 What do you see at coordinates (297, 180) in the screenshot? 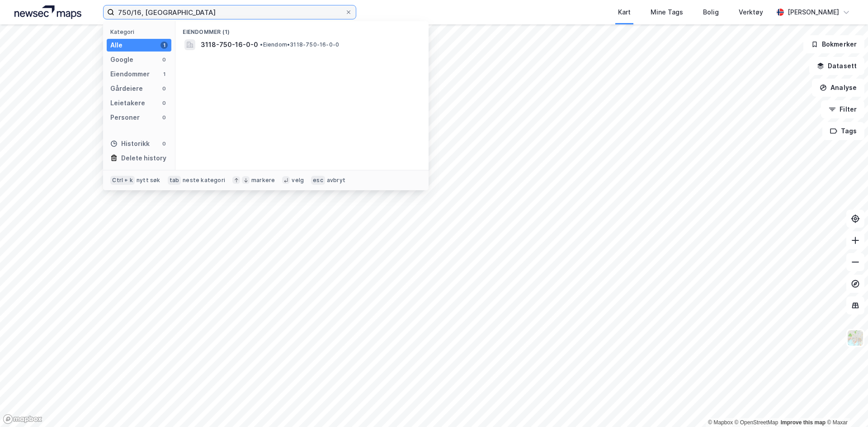
I see `div: velg` at bounding box center [297, 180].